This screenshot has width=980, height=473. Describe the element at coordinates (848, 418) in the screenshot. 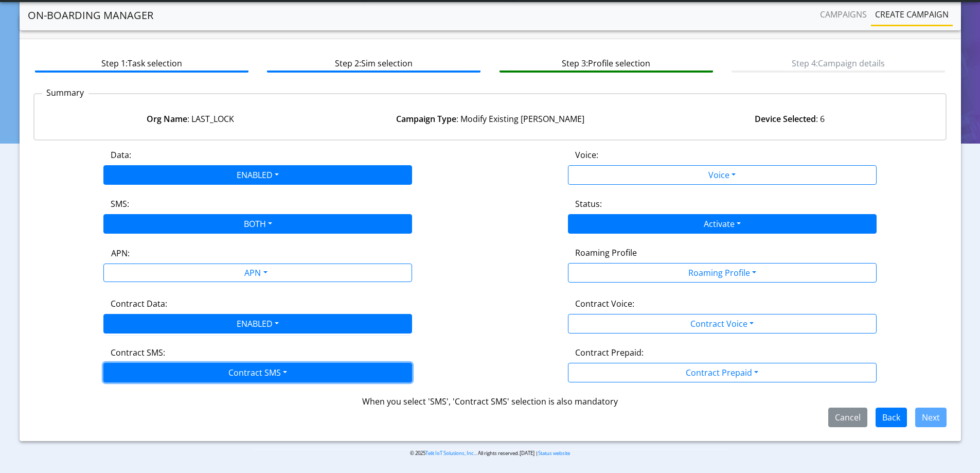

I see `button: Cancel` at that location.